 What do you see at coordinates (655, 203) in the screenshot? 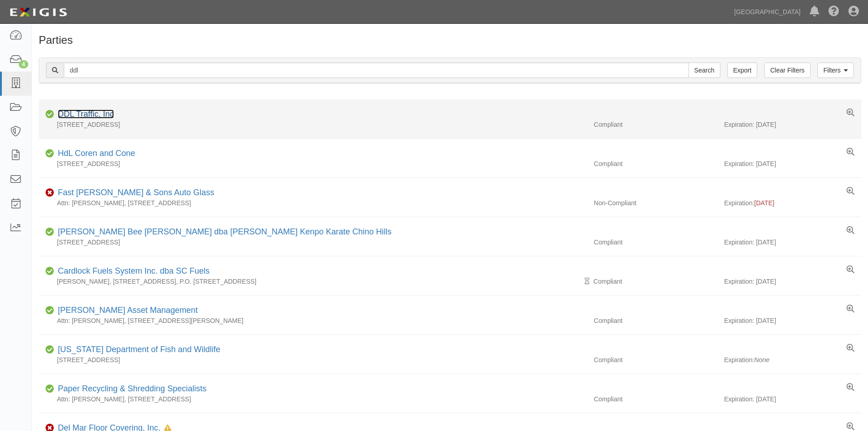
I see `div: Non-Compliant` at bounding box center [655, 203].